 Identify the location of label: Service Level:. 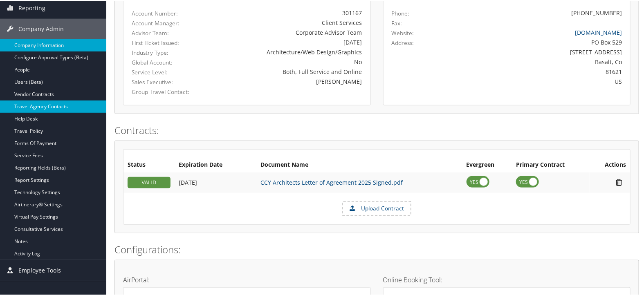
(166, 71).